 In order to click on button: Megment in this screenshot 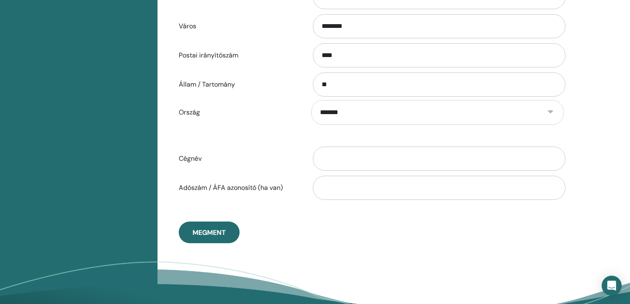, I will do `click(209, 232)`.